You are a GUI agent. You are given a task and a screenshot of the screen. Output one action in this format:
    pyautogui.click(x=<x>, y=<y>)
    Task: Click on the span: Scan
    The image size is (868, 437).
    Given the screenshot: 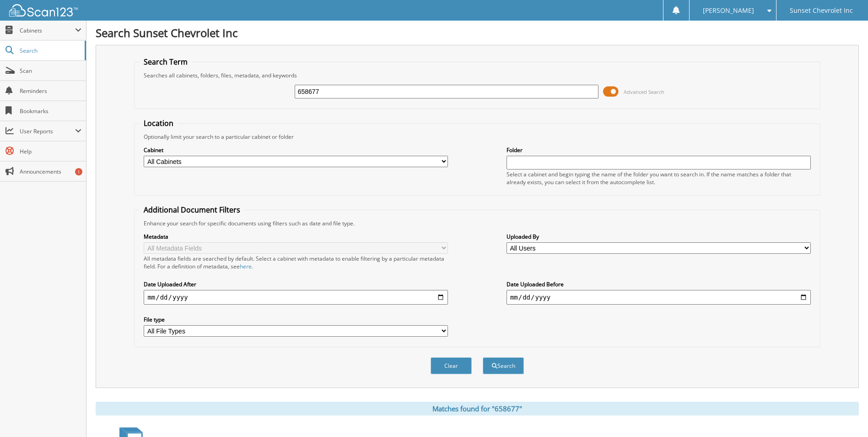 What is the action you would take?
    pyautogui.click(x=51, y=70)
    